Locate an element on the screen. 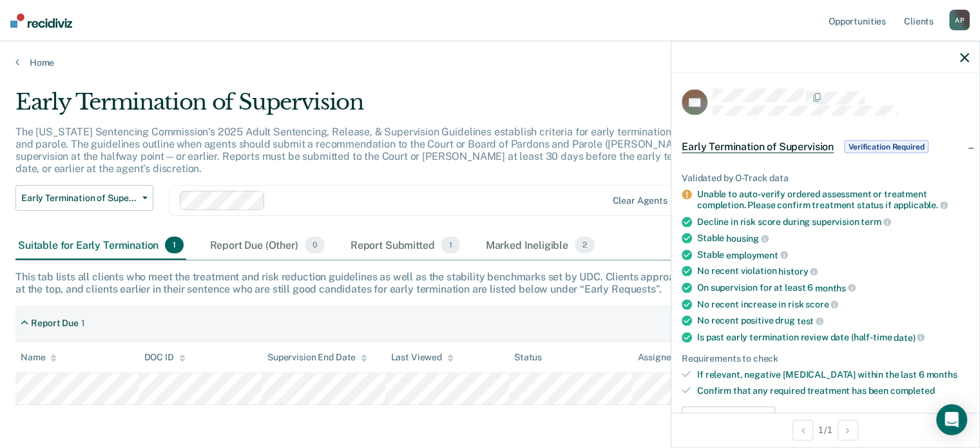 The width and height of the screenshot is (980, 448). button: Next Opportunity is located at coordinates (848, 430).